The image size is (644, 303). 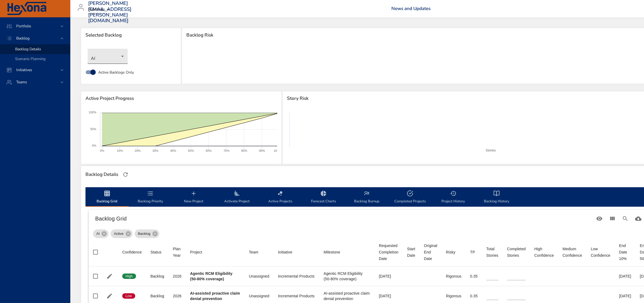 What do you see at coordinates (612, 219) in the screenshot?
I see `button: View Columns` at bounding box center [612, 219].